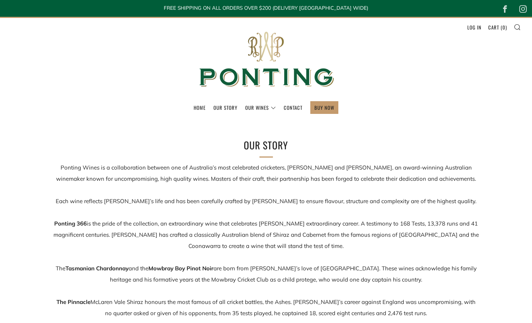 The width and height of the screenshot is (532, 323). What do you see at coordinates (504, 27) in the screenshot?
I see `span: 0` at bounding box center [504, 27].